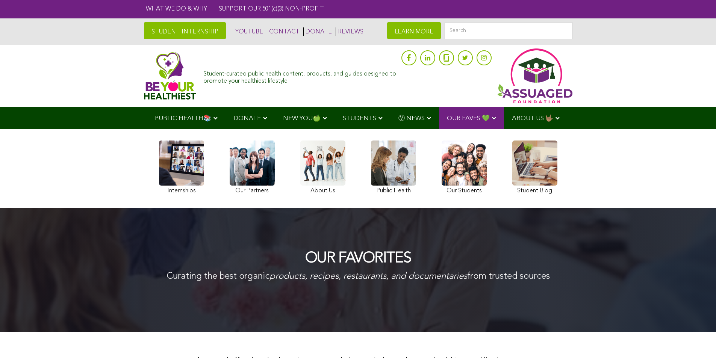 This screenshot has width=716, height=358. Describe the element at coordinates (358, 118) in the screenshot. I see `div: Navigation Menu` at that location.